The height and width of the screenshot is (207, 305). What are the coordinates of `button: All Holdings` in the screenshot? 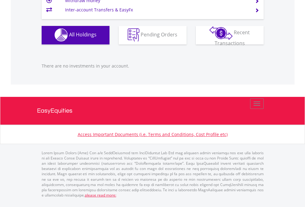 It's located at (76, 35).